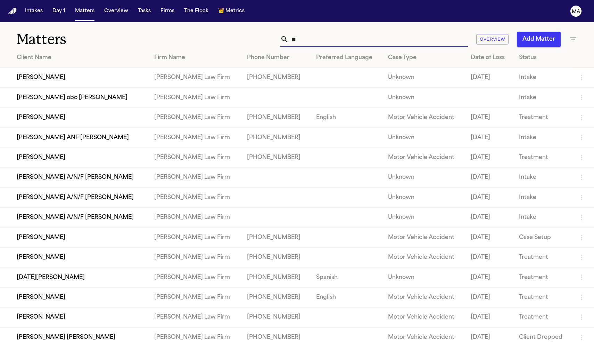 This screenshot has height=344, width=594. I want to click on button: The Flock, so click(196, 11).